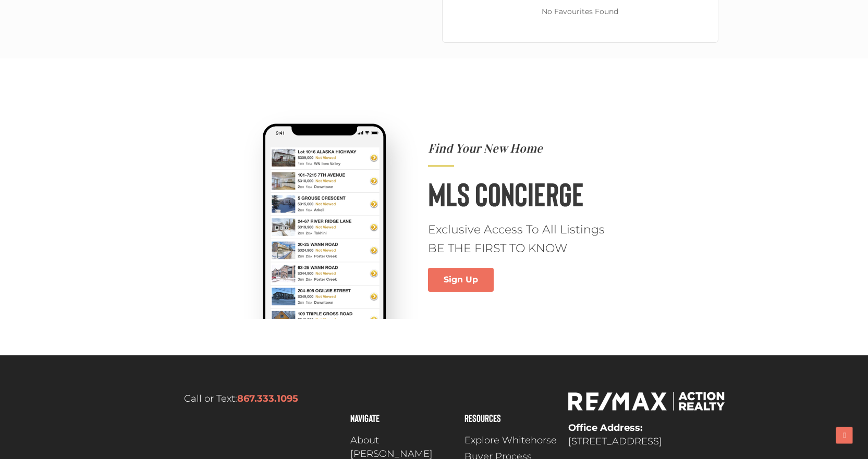  I want to click on h4: Find Your New Home, so click(526, 148).